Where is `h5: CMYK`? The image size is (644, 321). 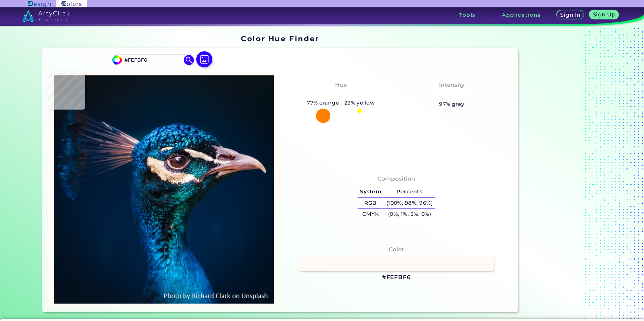
h5: CMYK is located at coordinates (371, 214).